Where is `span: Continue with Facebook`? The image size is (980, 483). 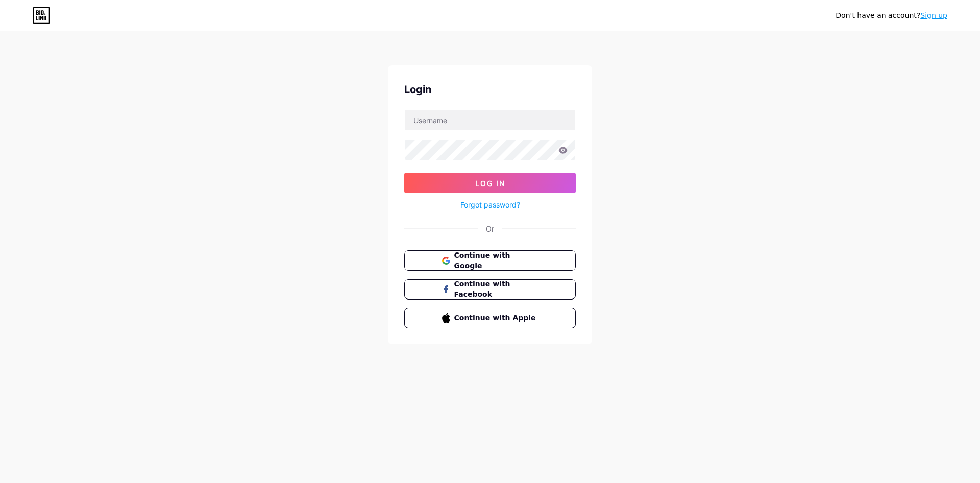
span: Continue with Facebook is located at coordinates (496, 289).